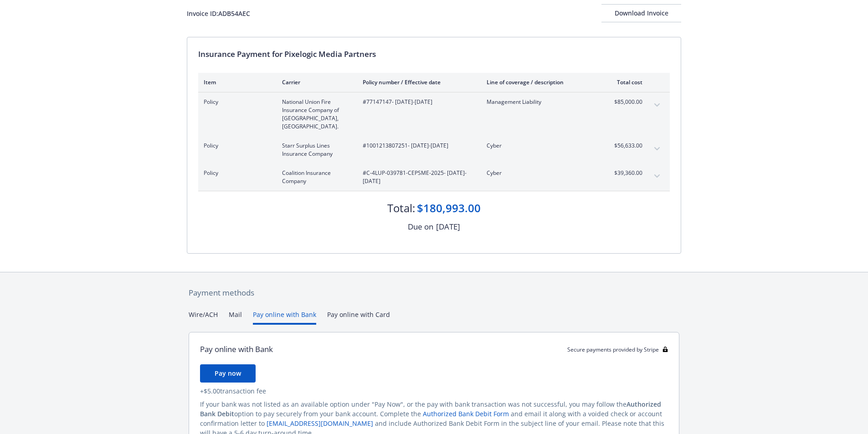 Image resolution: width=868 pixels, height=434 pixels. I want to click on span: $39,360.00, so click(625, 173).